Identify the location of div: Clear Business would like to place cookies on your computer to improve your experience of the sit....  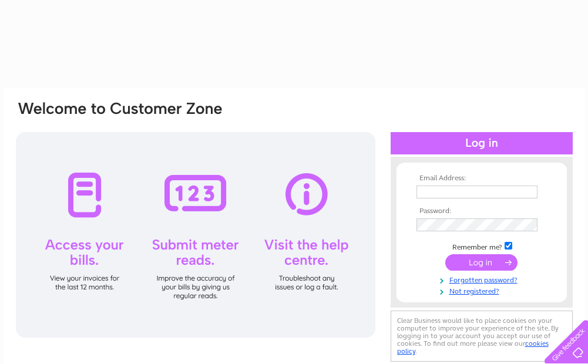
(482, 336).